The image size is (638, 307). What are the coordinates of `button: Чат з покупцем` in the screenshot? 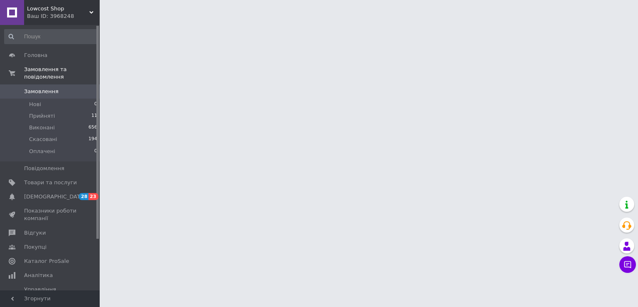 It's located at (628, 264).